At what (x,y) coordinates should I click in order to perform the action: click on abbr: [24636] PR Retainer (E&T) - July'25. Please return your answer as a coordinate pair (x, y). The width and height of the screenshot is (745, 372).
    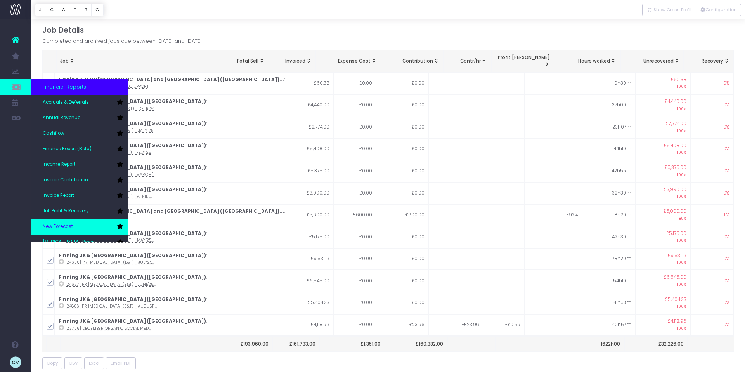
    Looking at the image, I should click on (110, 262).